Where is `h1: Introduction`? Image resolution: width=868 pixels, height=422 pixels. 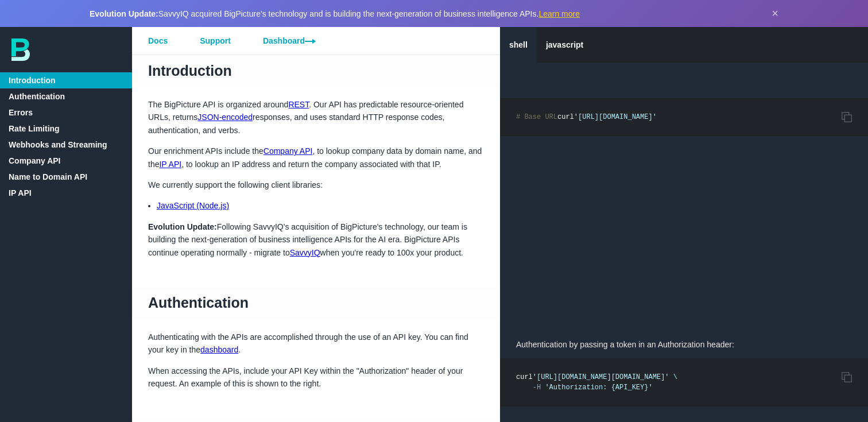 h1: Introduction is located at coordinates (316, 71).